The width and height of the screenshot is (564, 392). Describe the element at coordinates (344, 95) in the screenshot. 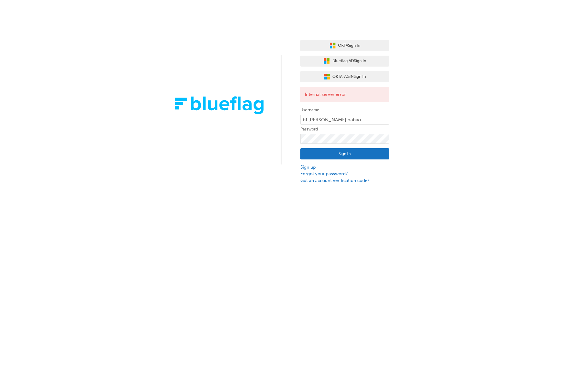

I see `div: Internal server error` at that location.